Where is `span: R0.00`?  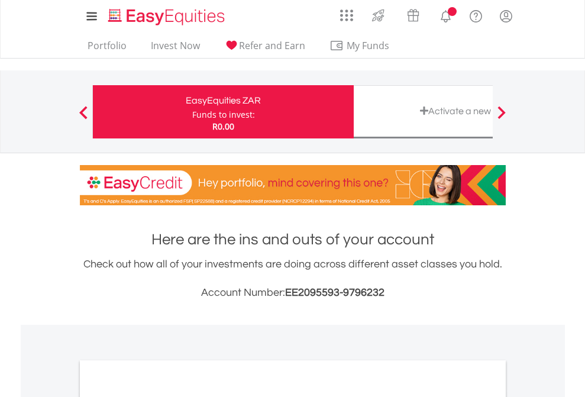 span: R0.00 is located at coordinates (223, 126).